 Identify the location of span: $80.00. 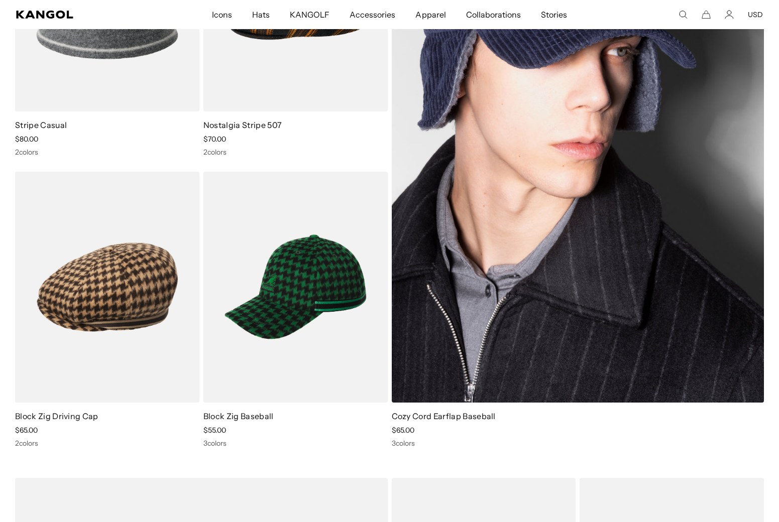
(27, 139).